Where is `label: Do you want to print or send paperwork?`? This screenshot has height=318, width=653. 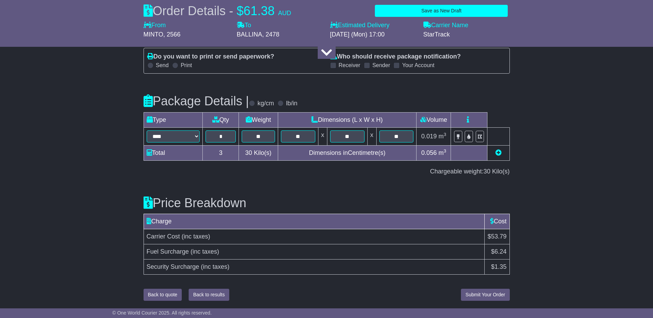
label: Do you want to print or send paperwork? is located at coordinates (211, 57).